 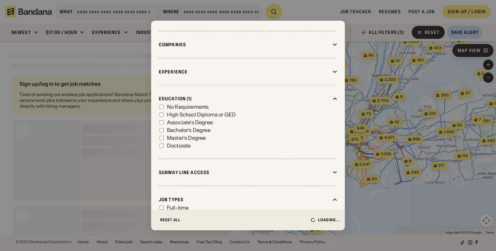 I want to click on div: Bachelor's Degree, so click(x=189, y=130).